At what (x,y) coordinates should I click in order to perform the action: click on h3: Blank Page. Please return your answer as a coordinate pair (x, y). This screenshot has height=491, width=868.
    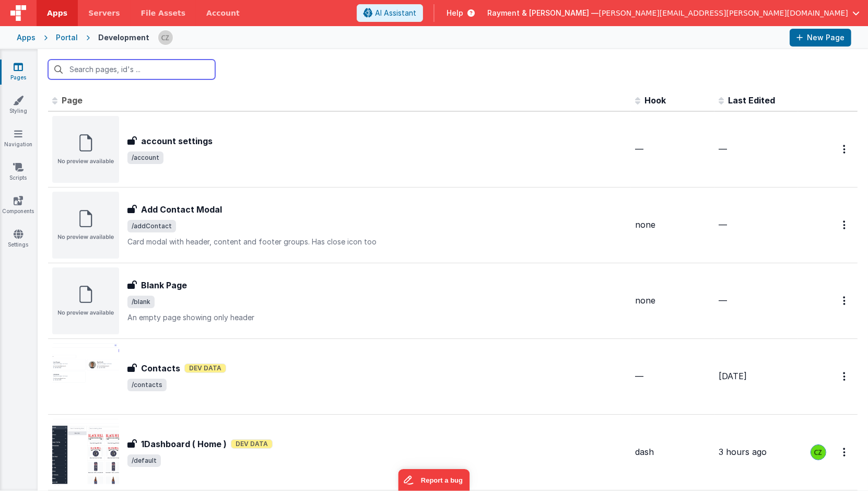
    Looking at the image, I should click on (164, 285).